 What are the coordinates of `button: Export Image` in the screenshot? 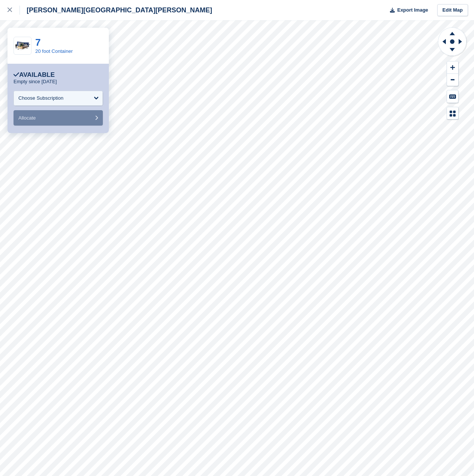 It's located at (407, 10).